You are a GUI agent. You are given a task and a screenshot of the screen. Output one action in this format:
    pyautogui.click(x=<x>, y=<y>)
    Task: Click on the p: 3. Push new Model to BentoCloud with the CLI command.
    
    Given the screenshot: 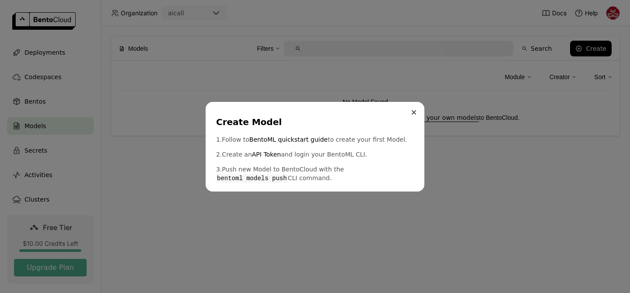 What is the action you would take?
    pyautogui.click(x=315, y=174)
    